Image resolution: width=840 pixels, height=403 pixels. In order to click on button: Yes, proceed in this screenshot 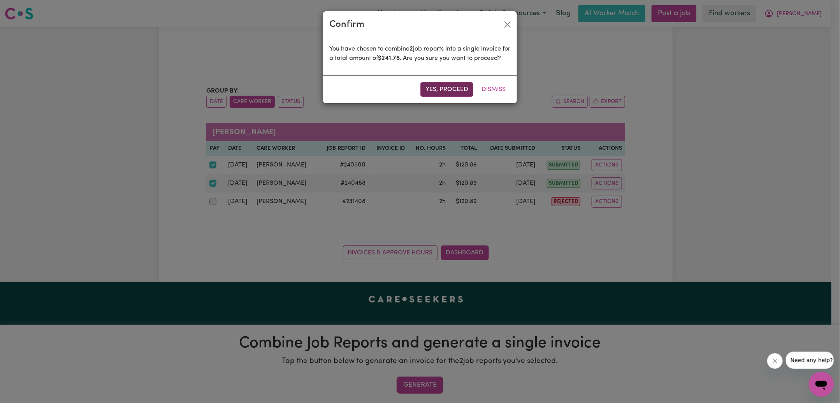, I will do `click(447, 90)`.